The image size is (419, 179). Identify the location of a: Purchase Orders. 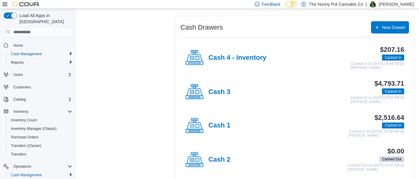
(25, 137).